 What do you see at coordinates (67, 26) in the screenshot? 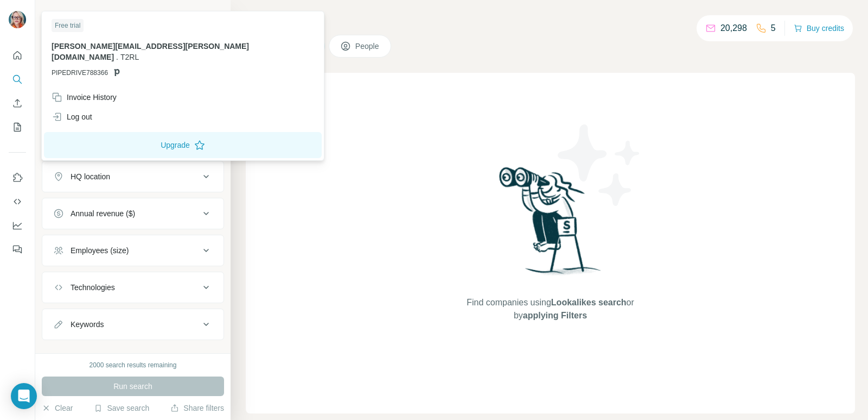
I see `div: Free trial` at bounding box center [67, 26].